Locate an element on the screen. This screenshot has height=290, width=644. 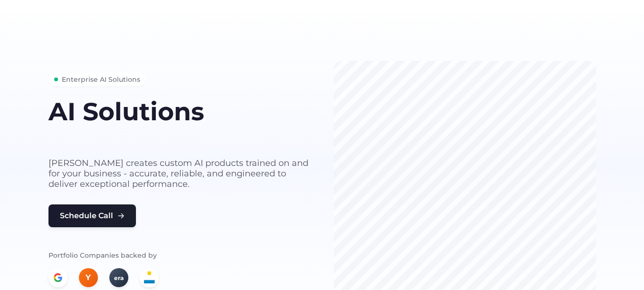
button: Schedule Call is located at coordinates (92, 216).